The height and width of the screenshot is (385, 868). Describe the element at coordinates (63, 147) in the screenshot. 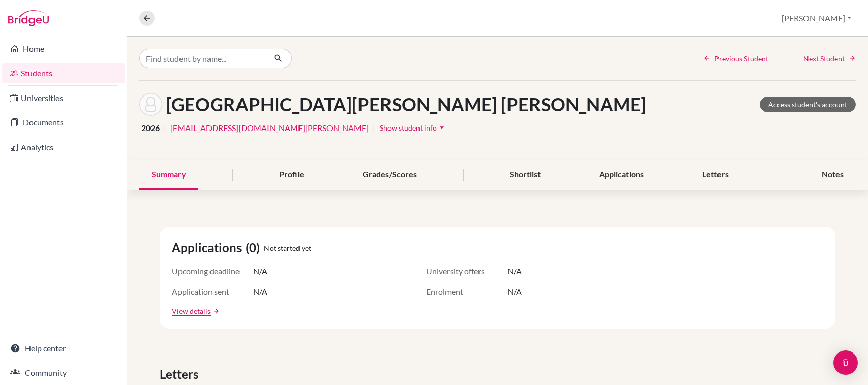

I see `a: Analytics` at that location.